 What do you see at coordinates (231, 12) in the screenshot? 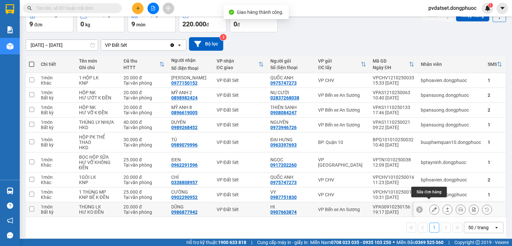
I see `span: check-circle` at bounding box center [231, 12].